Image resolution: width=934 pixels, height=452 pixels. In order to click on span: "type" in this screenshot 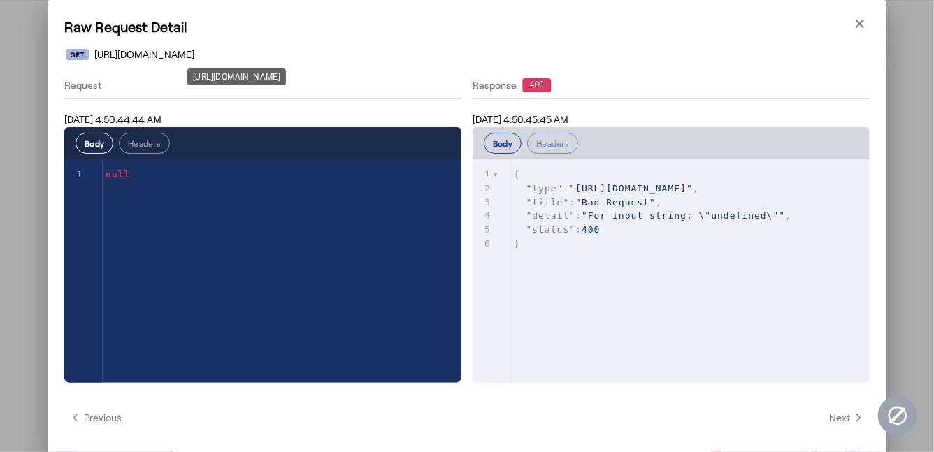, I will do `click(545, 188)`.